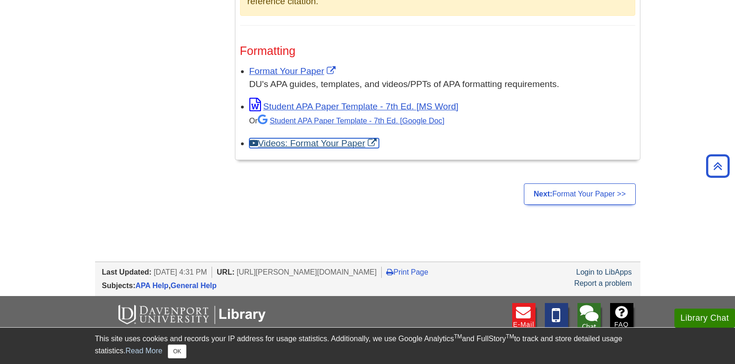 This screenshot has width=735, height=364. Describe the element at coordinates (603, 283) in the screenshot. I see `a: Report a problem` at that location.